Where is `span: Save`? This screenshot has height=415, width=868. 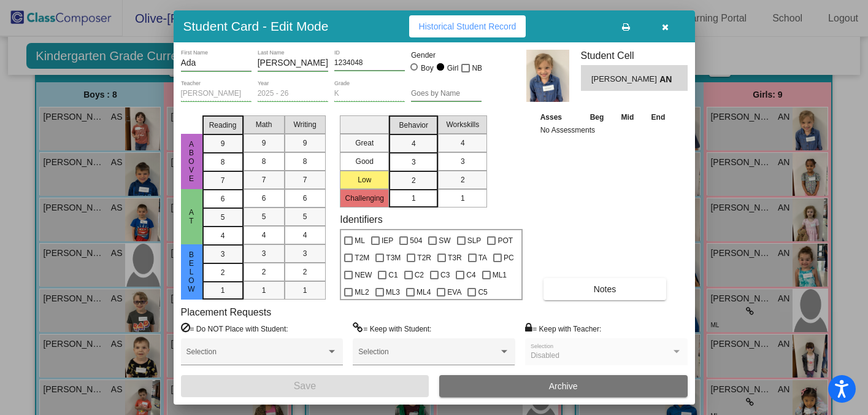 span: Save is located at coordinates (305, 386).